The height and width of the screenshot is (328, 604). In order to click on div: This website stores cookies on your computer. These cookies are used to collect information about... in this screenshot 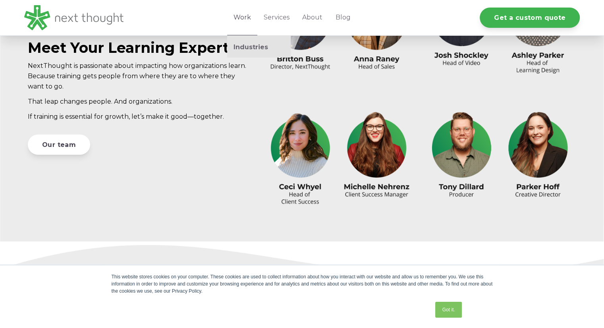, I will do `click(302, 284)`.